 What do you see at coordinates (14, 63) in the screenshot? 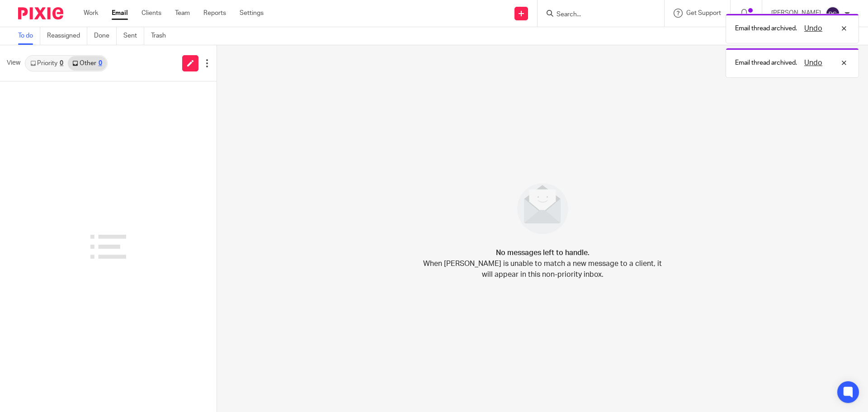
I see `span: View` at bounding box center [14, 63].